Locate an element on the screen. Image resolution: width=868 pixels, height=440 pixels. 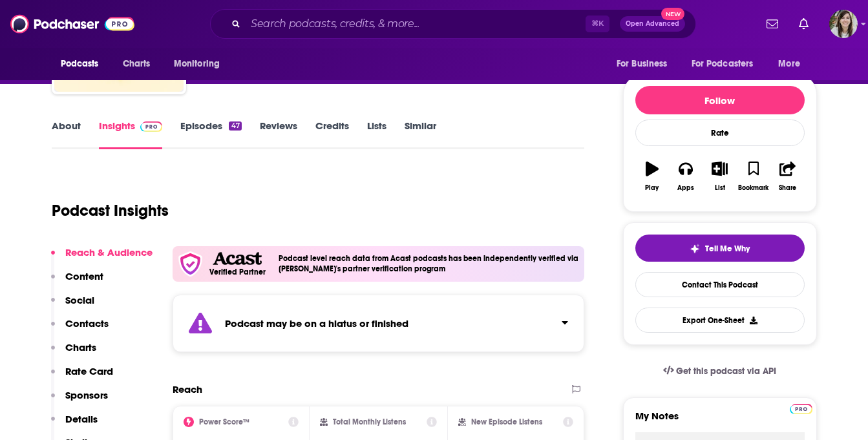
img: verfied icon is located at coordinates (190, 263).